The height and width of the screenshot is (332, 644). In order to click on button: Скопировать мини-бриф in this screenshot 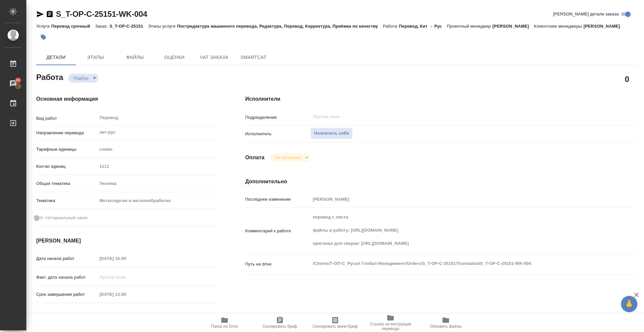, I will do `click(335, 323)`.